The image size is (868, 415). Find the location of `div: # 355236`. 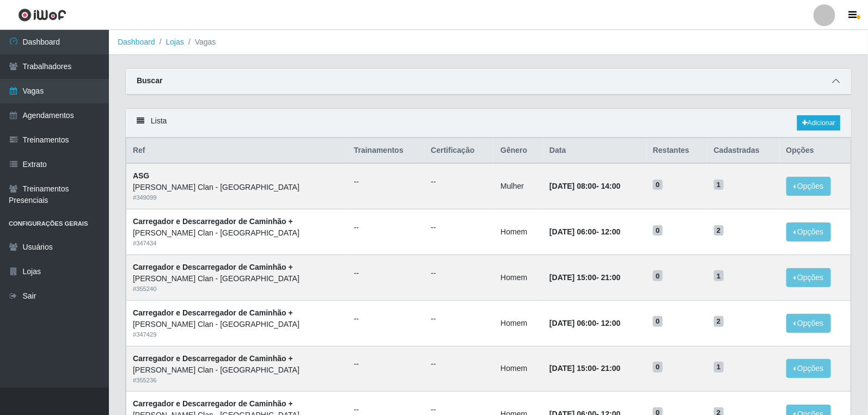

div: # 355236 is located at coordinates (237, 381).